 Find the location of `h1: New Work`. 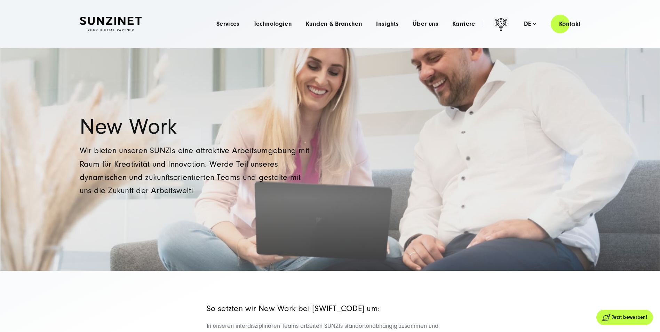

h1: New Work is located at coordinates (196, 127).